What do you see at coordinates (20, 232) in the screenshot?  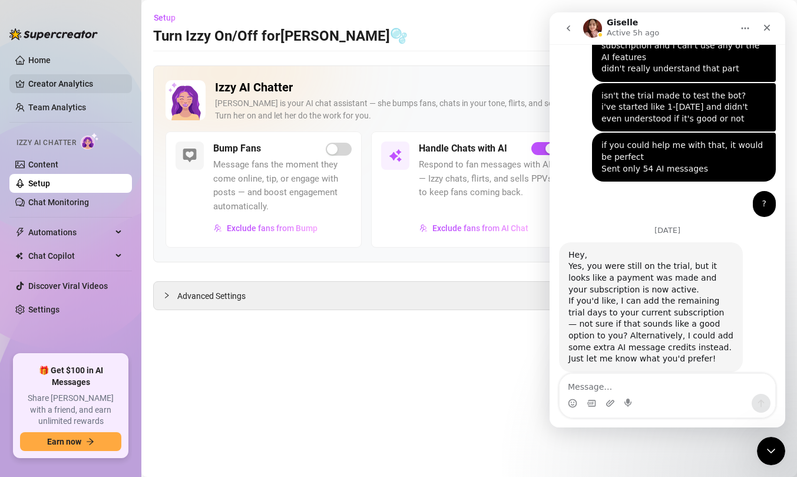 I see `span: thunderbolt` at bounding box center [20, 232].